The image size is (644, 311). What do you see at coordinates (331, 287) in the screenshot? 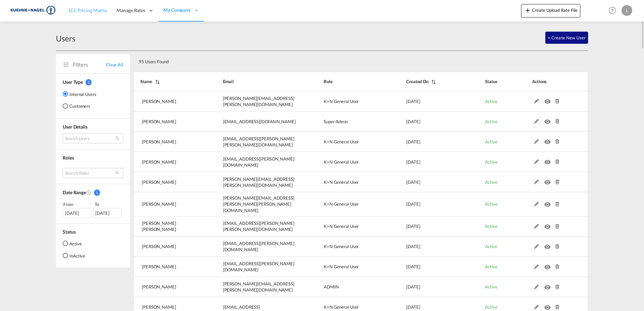
I see `span: ADMIN` at bounding box center [331, 287].